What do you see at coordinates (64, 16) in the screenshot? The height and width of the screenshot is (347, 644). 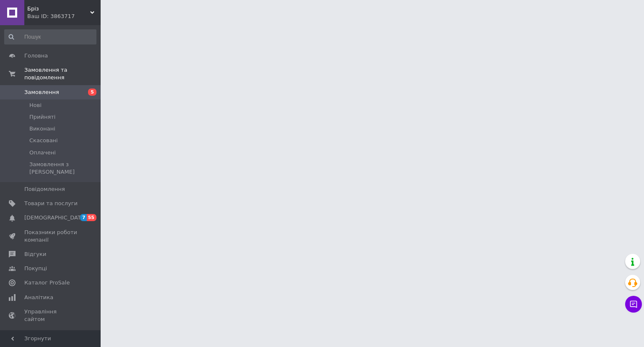 I see `div: Ваш ID: 3863717` at bounding box center [64, 16].